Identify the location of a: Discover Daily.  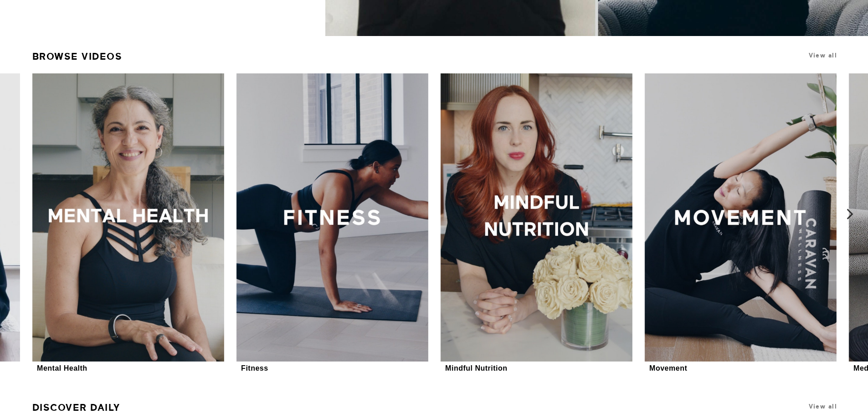
(76, 408).